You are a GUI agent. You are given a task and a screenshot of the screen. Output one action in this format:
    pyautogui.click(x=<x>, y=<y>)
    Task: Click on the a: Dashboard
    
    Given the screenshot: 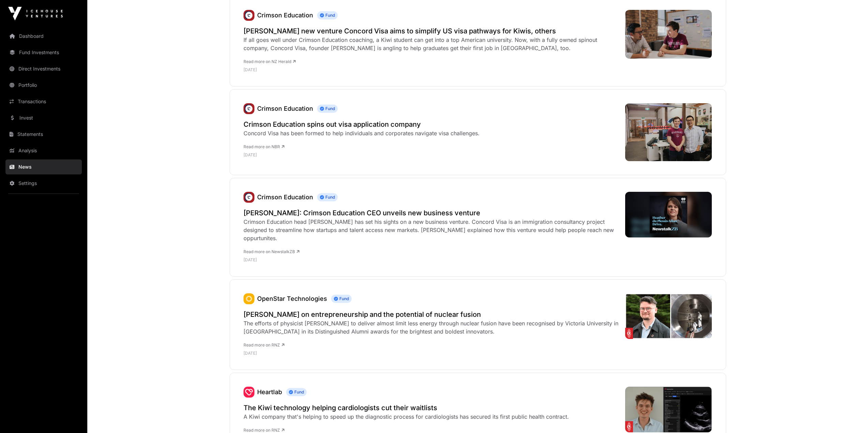 What is the action you would take?
    pyautogui.click(x=44, y=36)
    